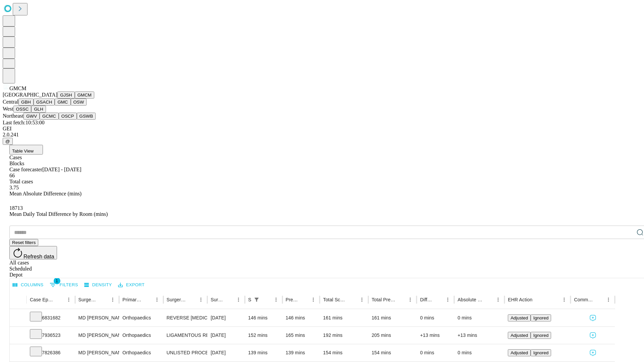 The height and width of the screenshot is (362, 644). Describe the element at coordinates (57, 281) in the screenshot. I see `span: 1` at that location.